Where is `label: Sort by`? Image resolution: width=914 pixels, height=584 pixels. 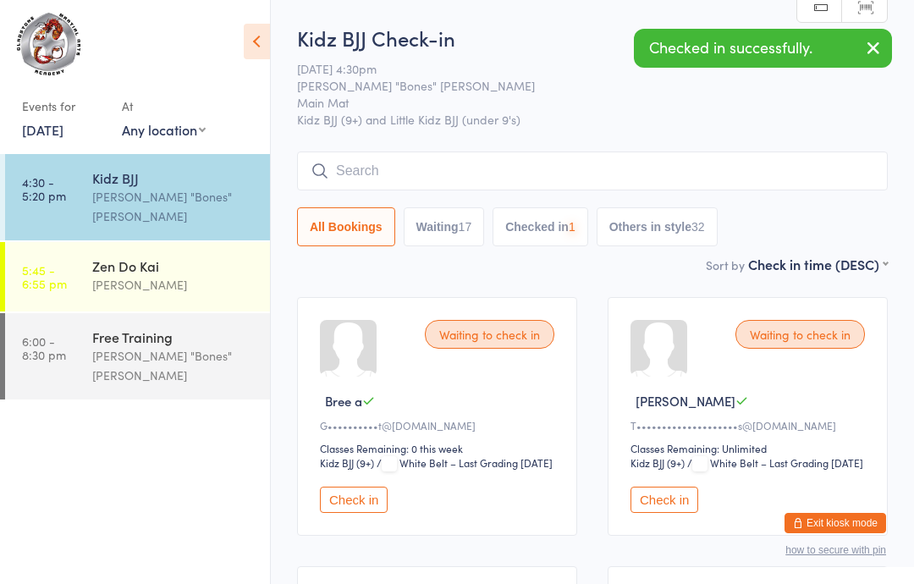 label: Sort by is located at coordinates (725, 265).